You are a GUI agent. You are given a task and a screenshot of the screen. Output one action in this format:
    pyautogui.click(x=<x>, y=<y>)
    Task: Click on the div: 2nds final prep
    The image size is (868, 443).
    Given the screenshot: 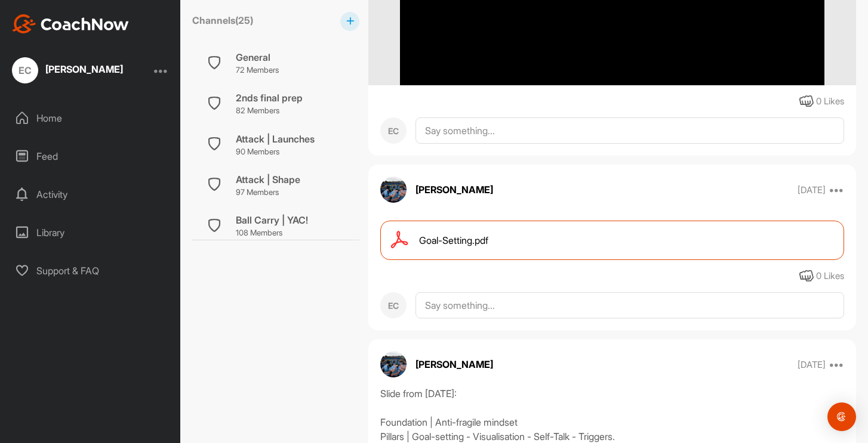 What is the action you would take?
    pyautogui.click(x=270, y=98)
    